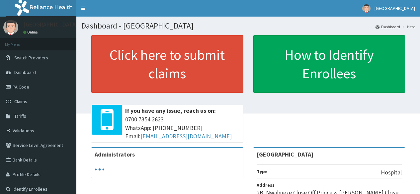  I want to click on p: Hospital, so click(391, 173).